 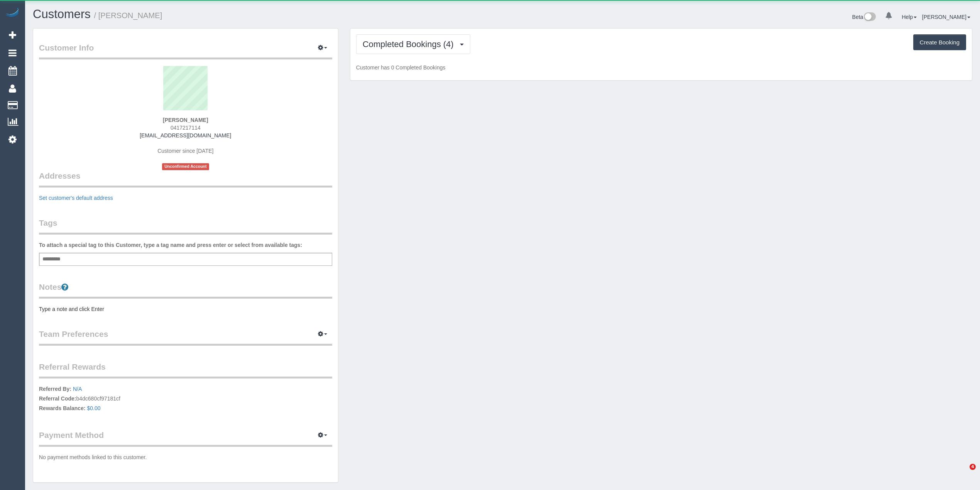 What do you see at coordinates (186, 399) in the screenshot?
I see `p: b4dc680cf97181cf` at bounding box center [186, 399].